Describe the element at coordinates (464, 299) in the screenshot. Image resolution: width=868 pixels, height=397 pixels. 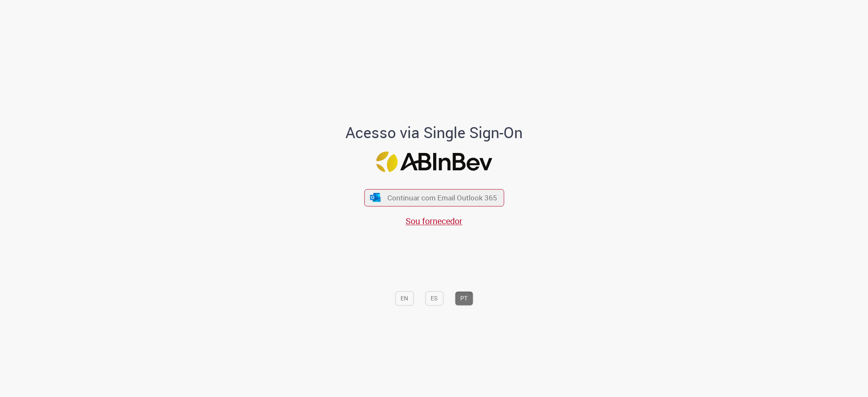
I see `button: PT` at that location.